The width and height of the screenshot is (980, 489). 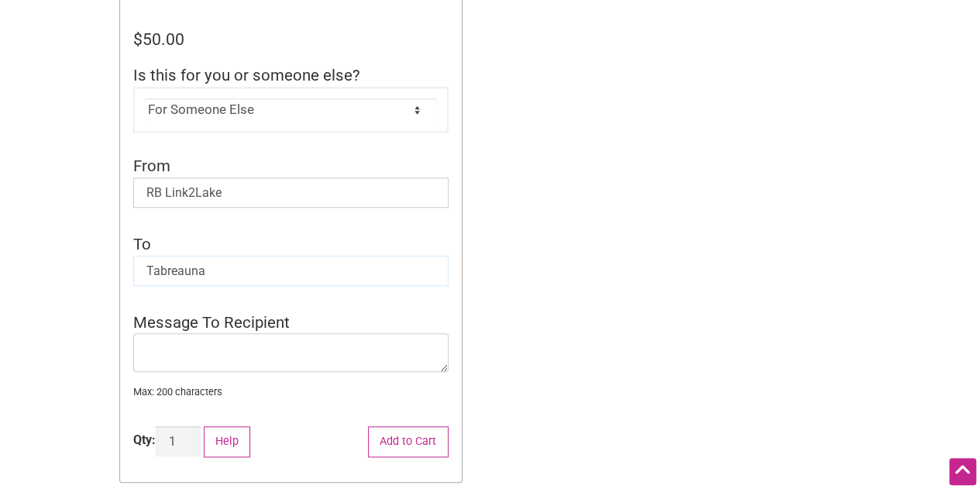 I want to click on input: To, so click(x=290, y=270).